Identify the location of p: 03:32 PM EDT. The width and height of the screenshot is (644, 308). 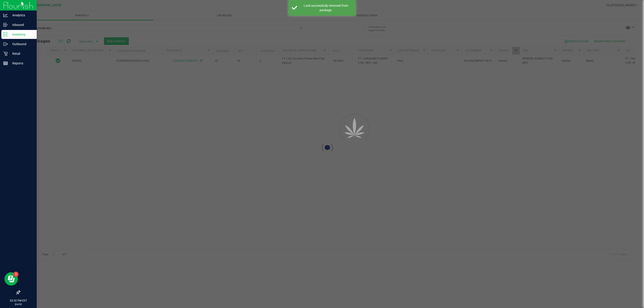
(18, 300).